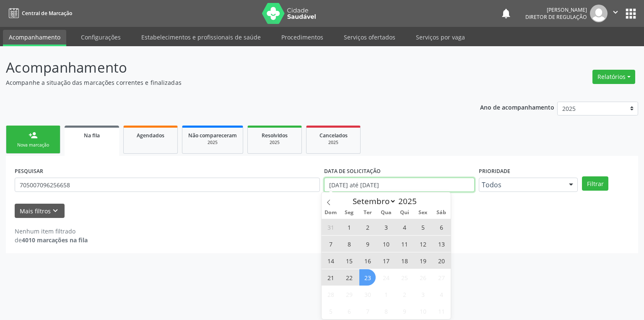 The height and width of the screenshot is (320, 644). I want to click on input: Nome, CNS, so click(167, 185).